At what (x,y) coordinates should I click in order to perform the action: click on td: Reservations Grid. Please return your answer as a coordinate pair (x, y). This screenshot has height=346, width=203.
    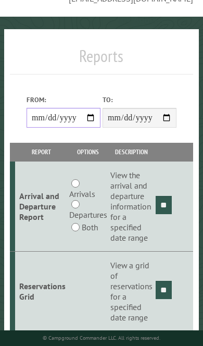
    Looking at the image, I should click on (41, 291).